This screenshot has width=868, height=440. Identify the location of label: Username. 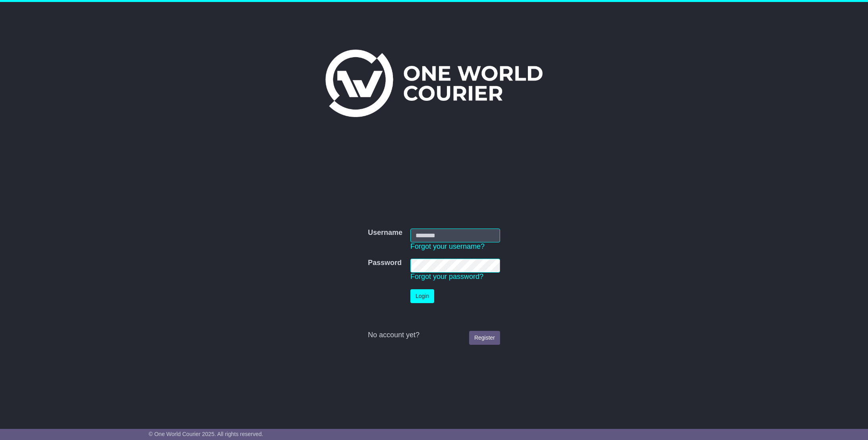
(385, 233).